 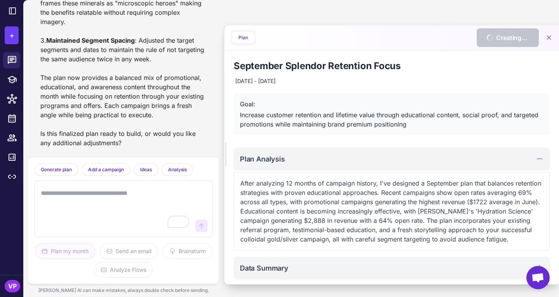 I want to click on span: Add a campaign, so click(x=106, y=170).